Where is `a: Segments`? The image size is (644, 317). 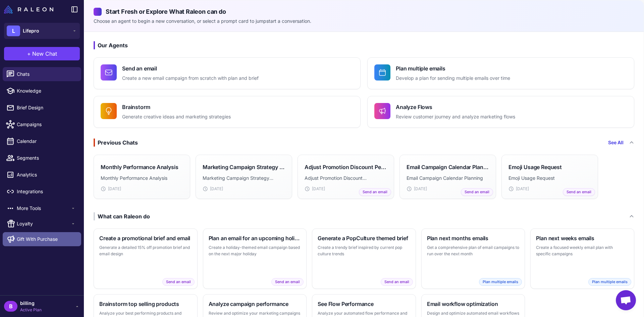
a: Segments is located at coordinates (42, 158).